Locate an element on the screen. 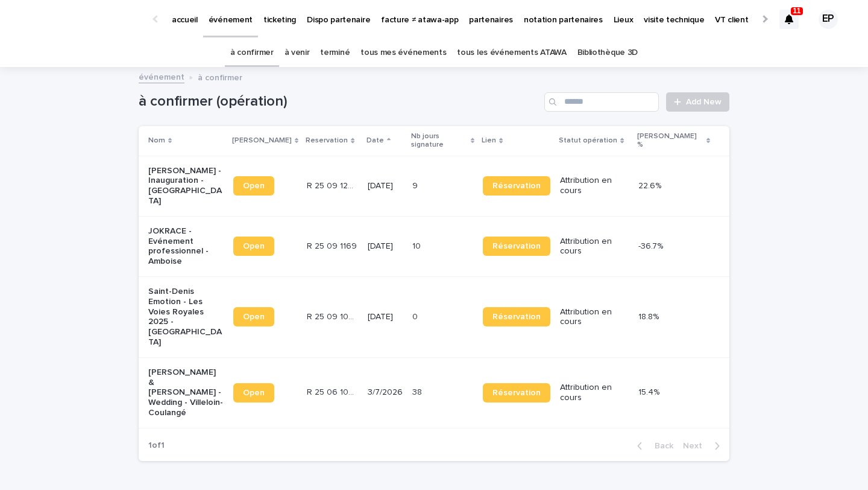  p: 0 is located at coordinates (416, 316).